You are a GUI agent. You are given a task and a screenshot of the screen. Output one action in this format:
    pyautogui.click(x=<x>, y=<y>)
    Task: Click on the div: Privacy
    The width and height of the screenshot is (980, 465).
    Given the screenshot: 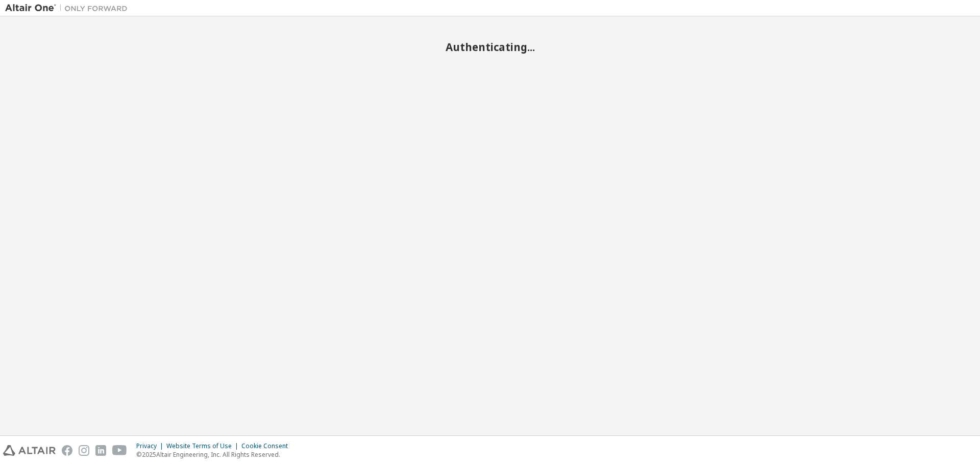 What is the action you would take?
    pyautogui.click(x=151, y=446)
    